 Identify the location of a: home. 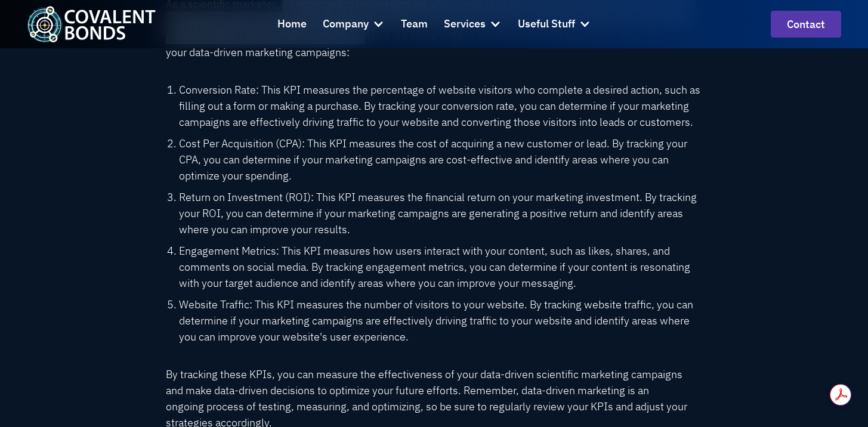
(92, 24).